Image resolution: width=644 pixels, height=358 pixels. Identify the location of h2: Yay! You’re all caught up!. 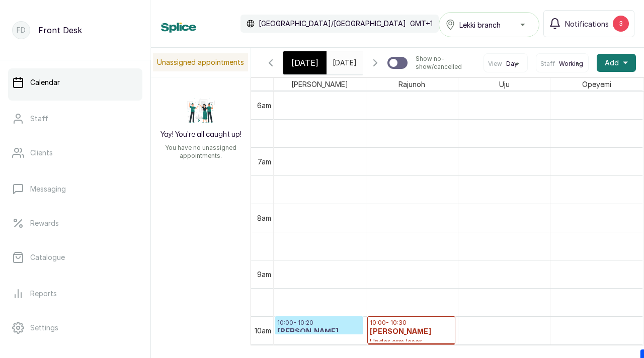
(201, 135).